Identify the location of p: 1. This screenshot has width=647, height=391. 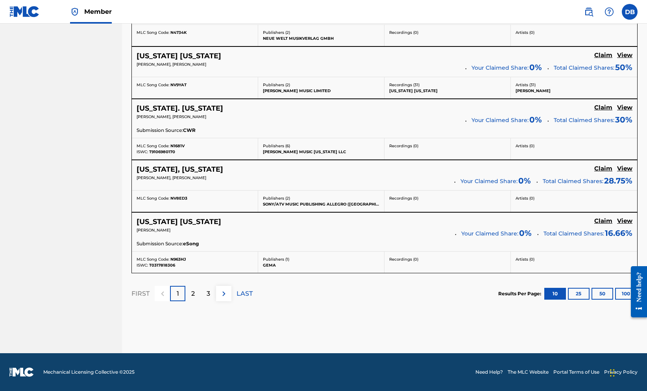
(178, 294).